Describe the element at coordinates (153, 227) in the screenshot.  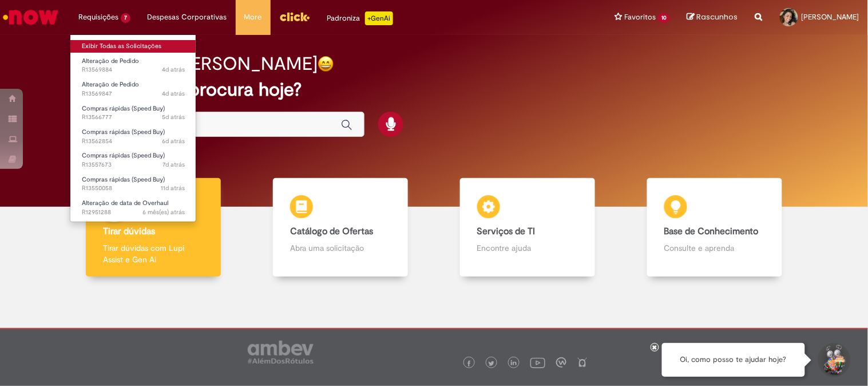
I see `a: Tirar dúvidas Tirar dúvidas com Lupi Assist e Gen Ai` at that location.